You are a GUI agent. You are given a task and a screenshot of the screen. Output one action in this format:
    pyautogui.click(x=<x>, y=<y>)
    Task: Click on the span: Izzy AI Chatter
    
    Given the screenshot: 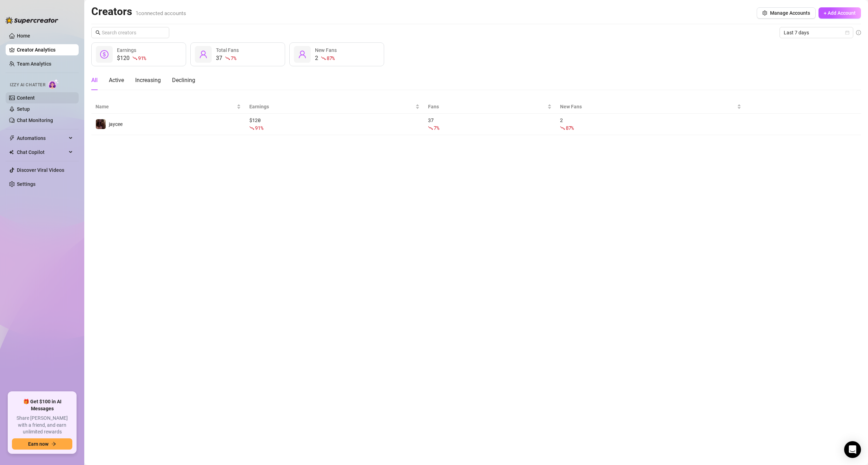 What is the action you would take?
    pyautogui.click(x=27, y=85)
    